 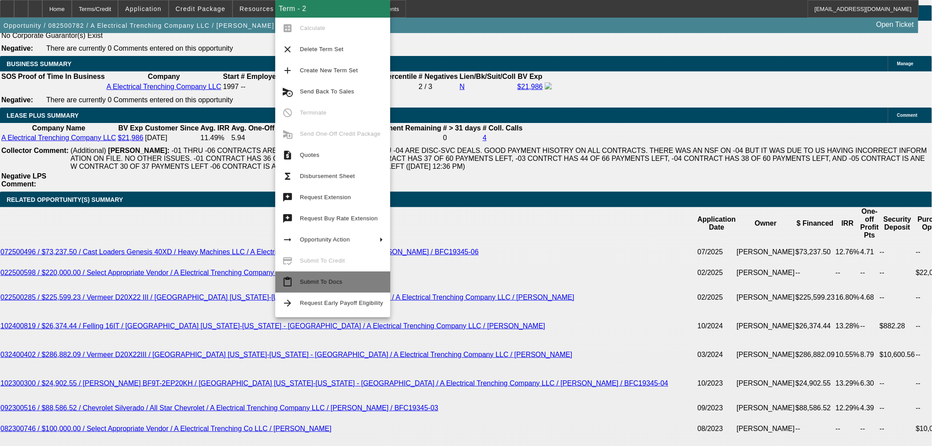 What do you see at coordinates (325, 239) in the screenshot?
I see `span: Opportunity Action` at bounding box center [325, 239].